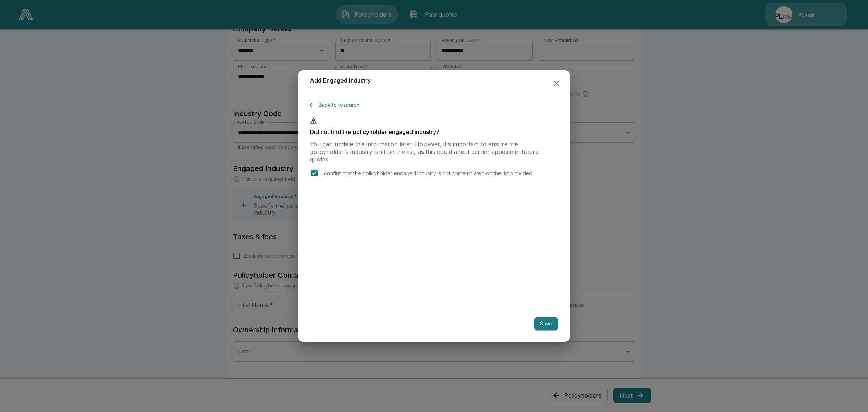  Describe the element at coordinates (850, 394) in the screenshot. I see `div: Chat Widget` at that location.